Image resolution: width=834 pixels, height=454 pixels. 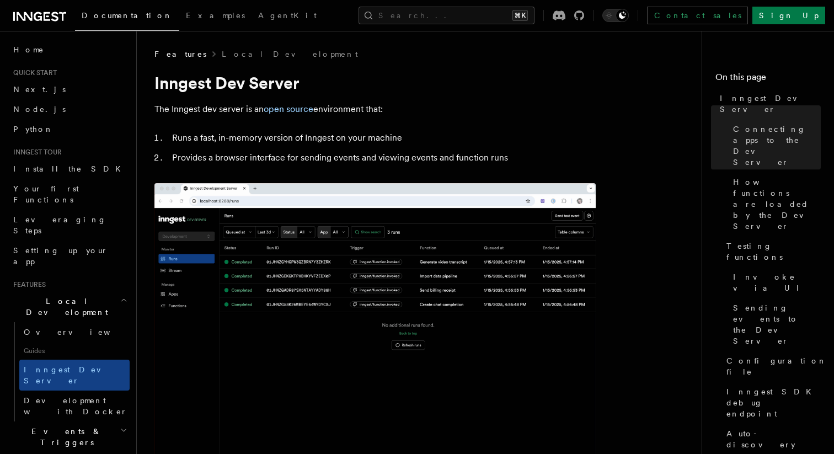 I want to click on span: Python, so click(x=33, y=129).